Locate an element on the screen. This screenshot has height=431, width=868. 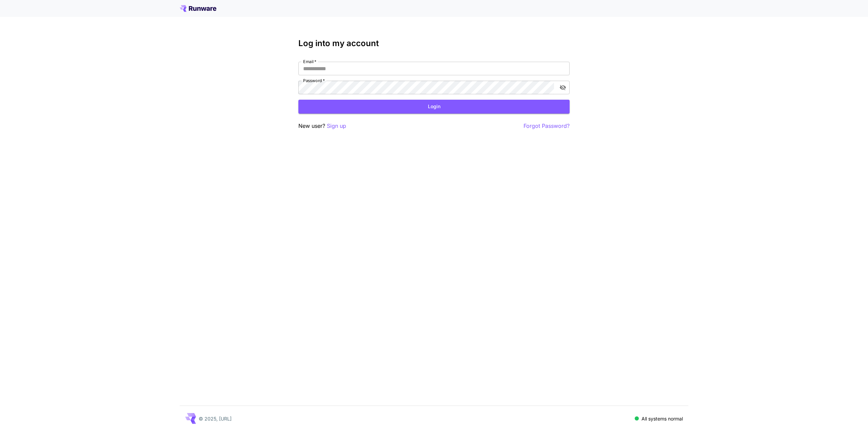
label: Password is located at coordinates (314, 80).